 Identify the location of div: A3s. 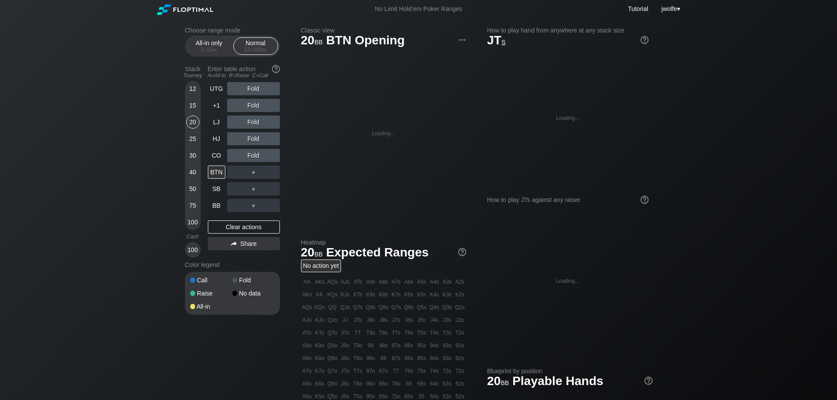
(447, 282).